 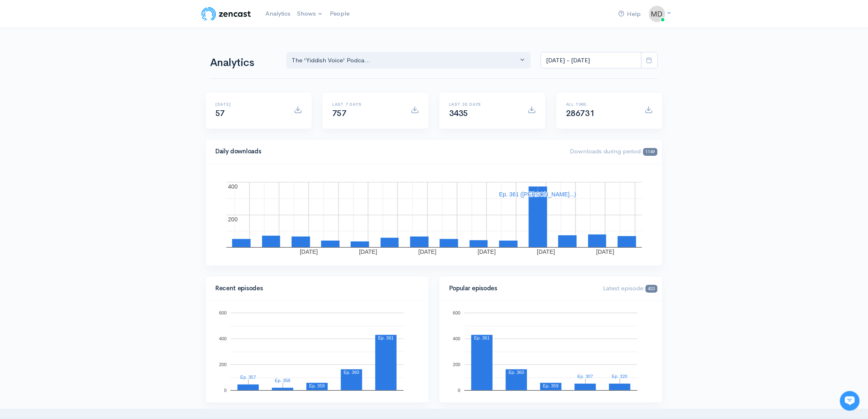 What do you see at coordinates (650, 151) in the screenshot?
I see `span: 1149` at bounding box center [650, 151].